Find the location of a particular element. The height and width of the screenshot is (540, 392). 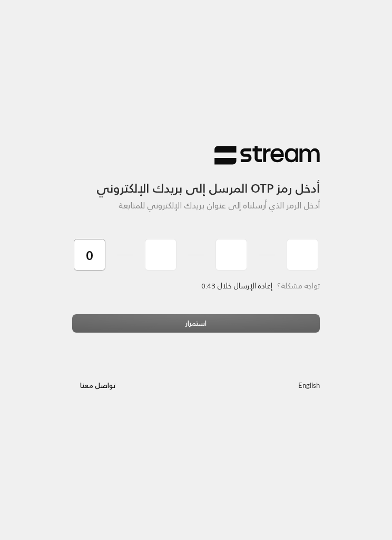

a: English is located at coordinates (309, 386).